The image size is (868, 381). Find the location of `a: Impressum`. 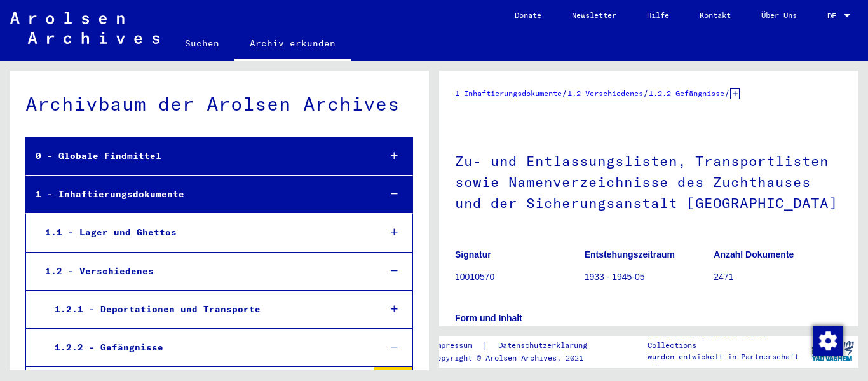

a: Impressum is located at coordinates (457, 345).